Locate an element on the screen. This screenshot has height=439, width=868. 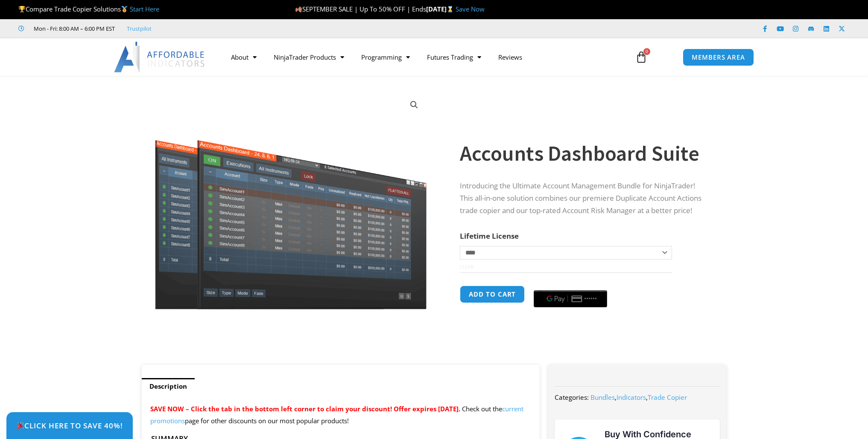
a: Indicators is located at coordinates (631, 397).